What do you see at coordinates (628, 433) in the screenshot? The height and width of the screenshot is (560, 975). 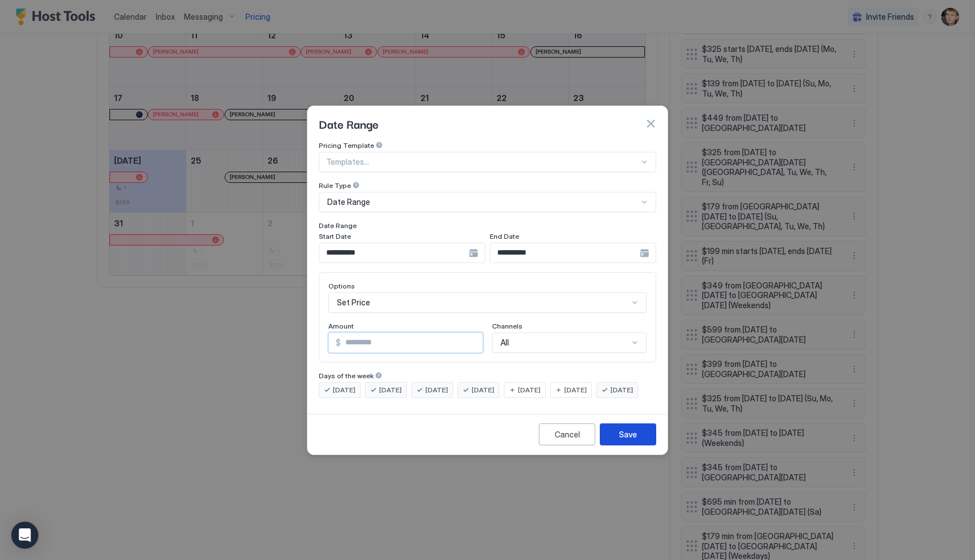 I see `button: Save` at bounding box center [628, 433].